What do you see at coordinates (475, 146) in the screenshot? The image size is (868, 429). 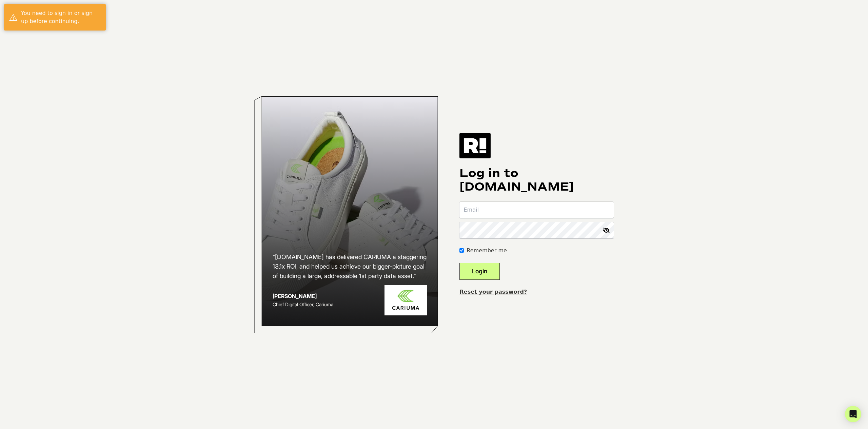 I see `img: Retention.com` at bounding box center [475, 146].